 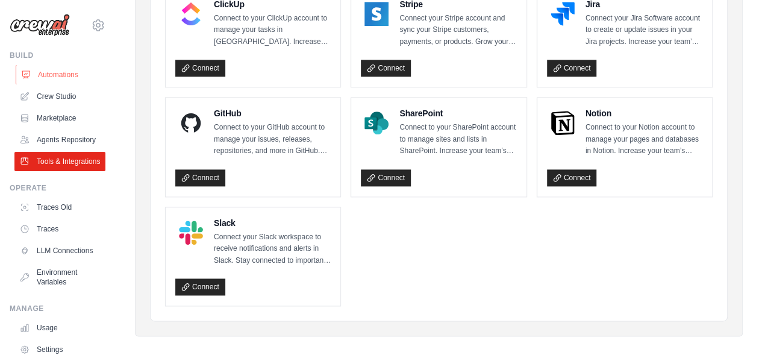 I want to click on h4: SharePoint, so click(x=458, y=113).